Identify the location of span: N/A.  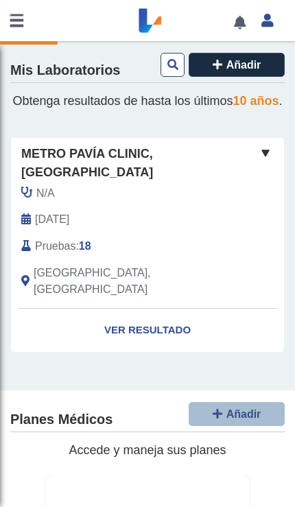
(45, 193).